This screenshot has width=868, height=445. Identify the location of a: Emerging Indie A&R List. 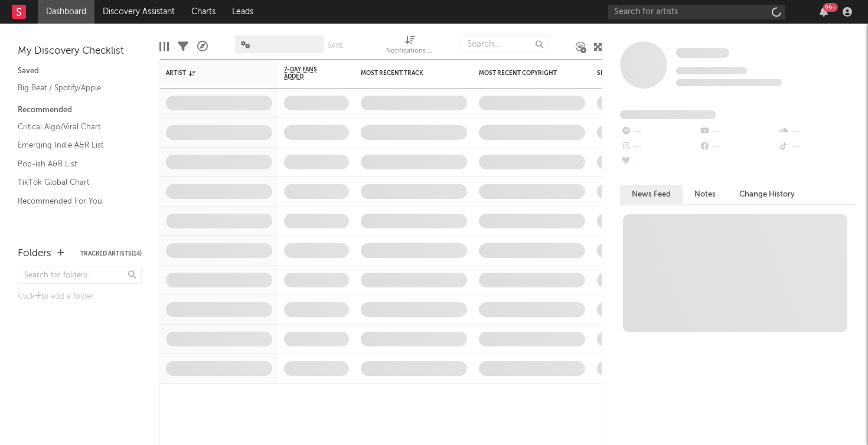
(74, 146).